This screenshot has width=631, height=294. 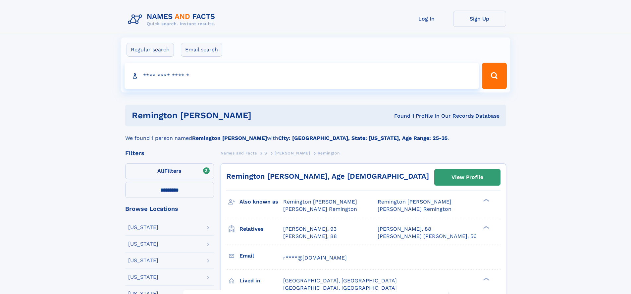 I want to click on img: Logo Names and Facts, so click(x=173, y=20).